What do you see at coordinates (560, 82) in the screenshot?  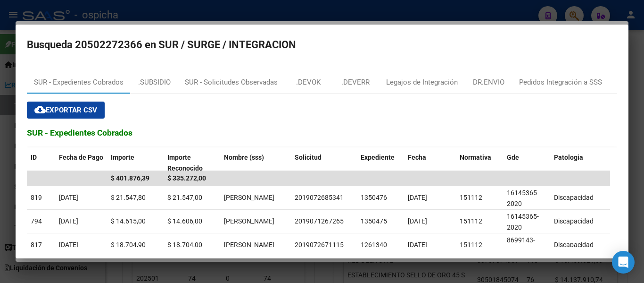 I see `div: Pedidos Integración a SSS` at bounding box center [560, 82].